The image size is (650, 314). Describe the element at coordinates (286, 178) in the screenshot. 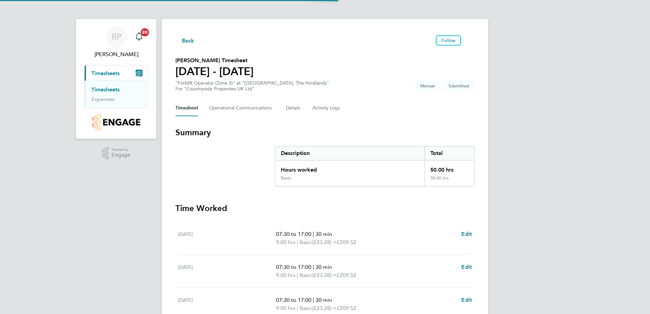

I see `div: Basic` at that location.